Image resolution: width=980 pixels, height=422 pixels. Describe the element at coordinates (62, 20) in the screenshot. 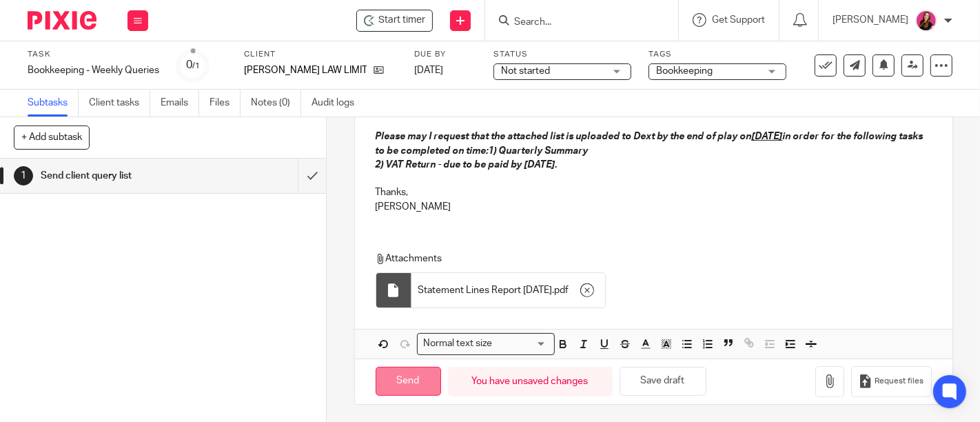

I see `img: Pixie` at that location.